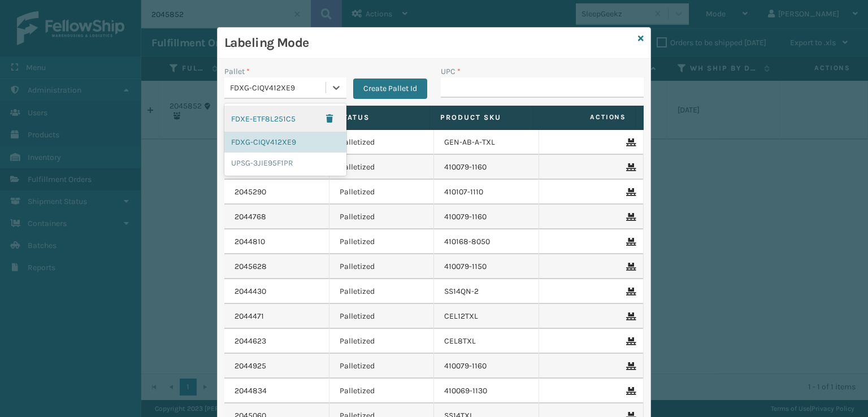 Image resolution: width=868 pixels, height=417 pixels. Describe the element at coordinates (429, 43) in the screenshot. I see `h3: Labeling Mode` at that location.